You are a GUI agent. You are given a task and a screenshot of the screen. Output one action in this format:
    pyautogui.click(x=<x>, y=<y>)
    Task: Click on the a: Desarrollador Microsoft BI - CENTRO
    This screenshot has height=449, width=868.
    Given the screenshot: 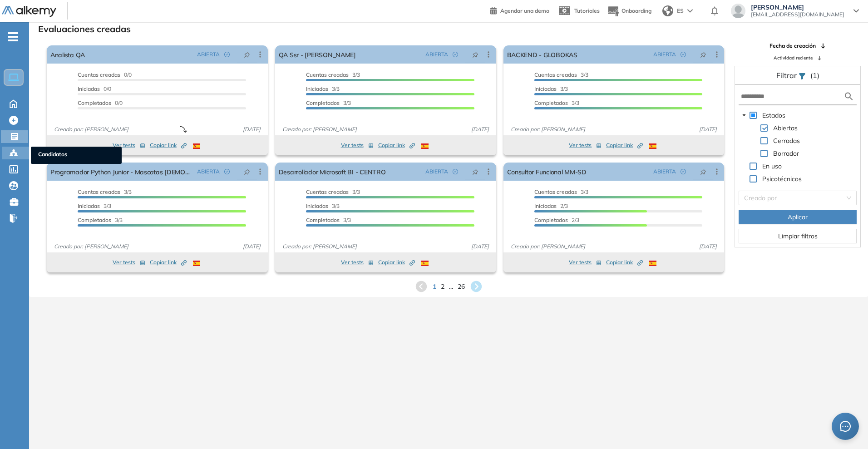 What is the action you would take?
    pyautogui.click(x=333, y=172)
    